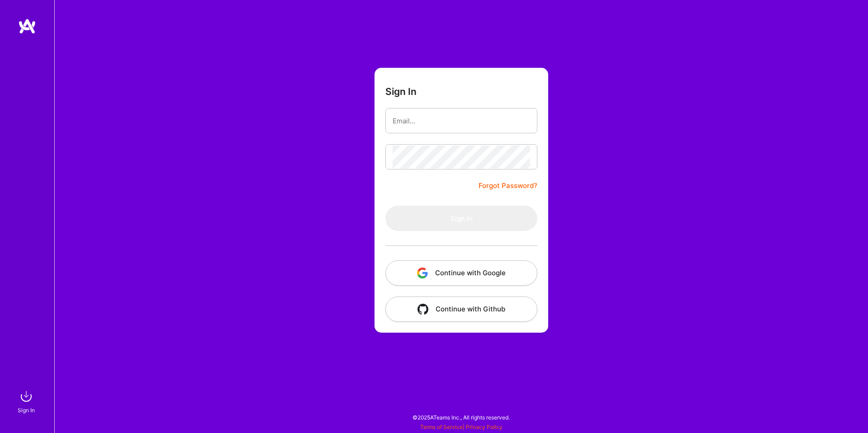  What do you see at coordinates (441, 427) in the screenshot?
I see `a: Terms of Service` at bounding box center [441, 427].